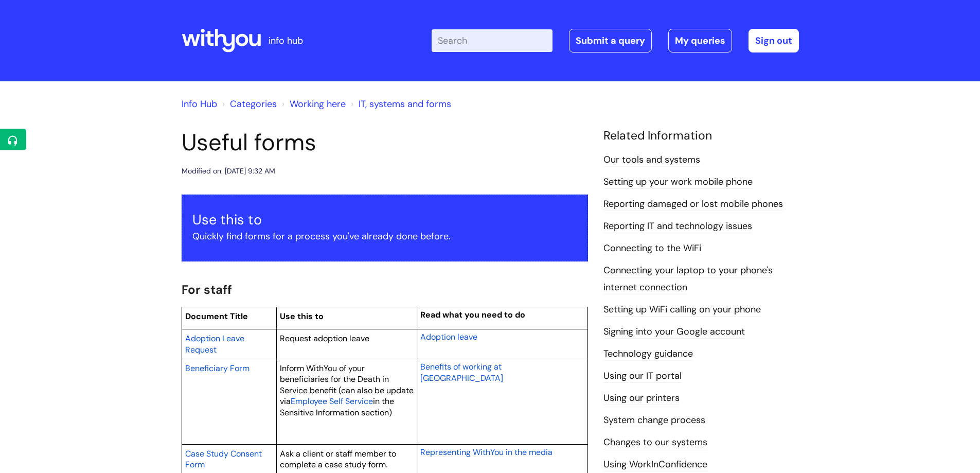 The width and height of the screenshot is (980, 473). Describe the element at coordinates (337, 406) in the screenshot. I see `span: in the Sensitive Information section)` at that location.